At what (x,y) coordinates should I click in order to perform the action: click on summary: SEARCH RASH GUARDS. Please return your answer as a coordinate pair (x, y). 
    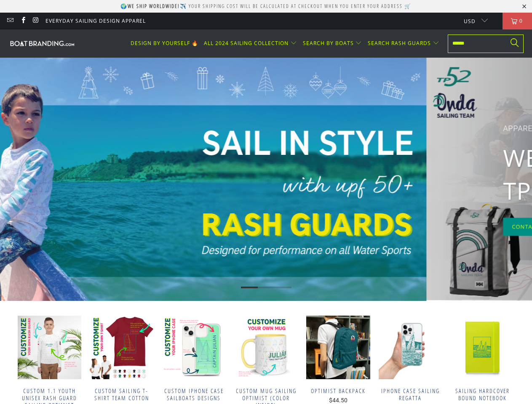
    Looking at the image, I should click on (403, 43).